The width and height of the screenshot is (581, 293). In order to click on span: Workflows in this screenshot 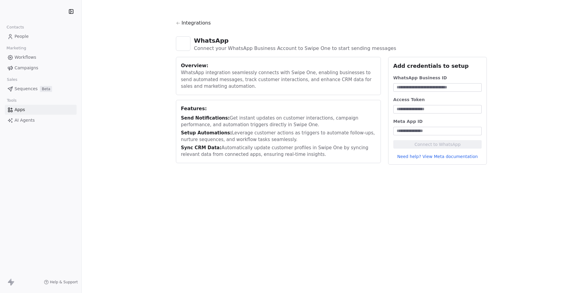, I will do `click(25, 57)`.